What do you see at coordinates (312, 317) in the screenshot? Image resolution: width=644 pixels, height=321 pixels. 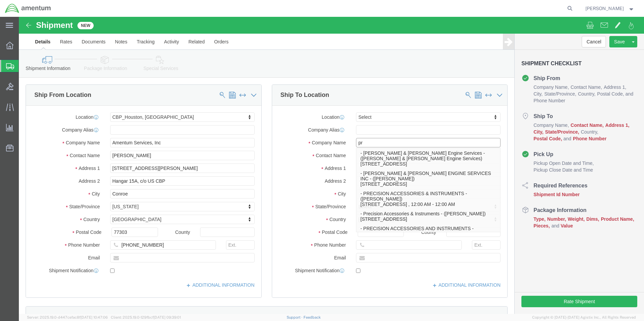 I see `a: Feedback` at bounding box center [312, 317].